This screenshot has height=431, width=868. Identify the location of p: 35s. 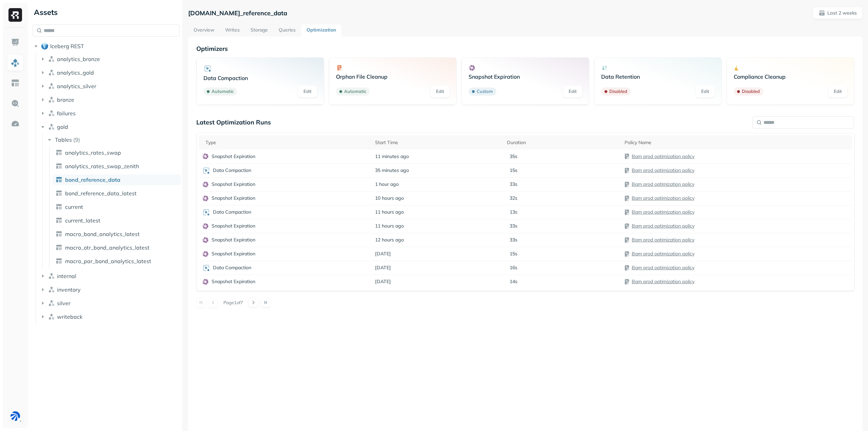
(514, 157).